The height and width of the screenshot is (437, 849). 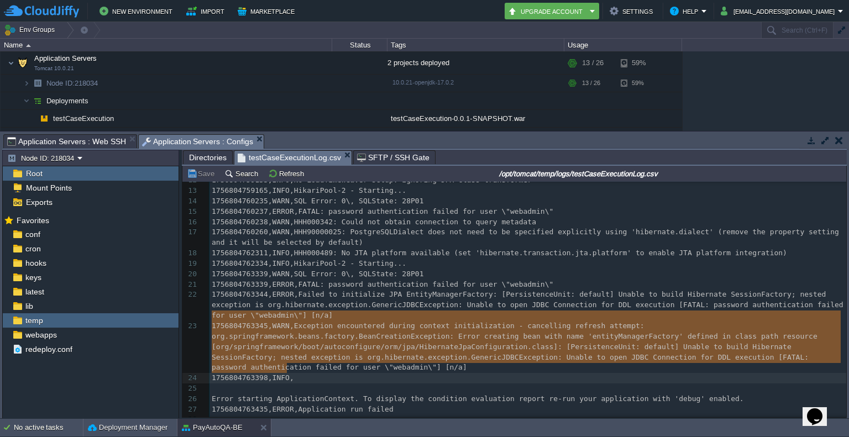 What do you see at coordinates (208, 157) in the screenshot?
I see `span: Directories` at bounding box center [208, 157].